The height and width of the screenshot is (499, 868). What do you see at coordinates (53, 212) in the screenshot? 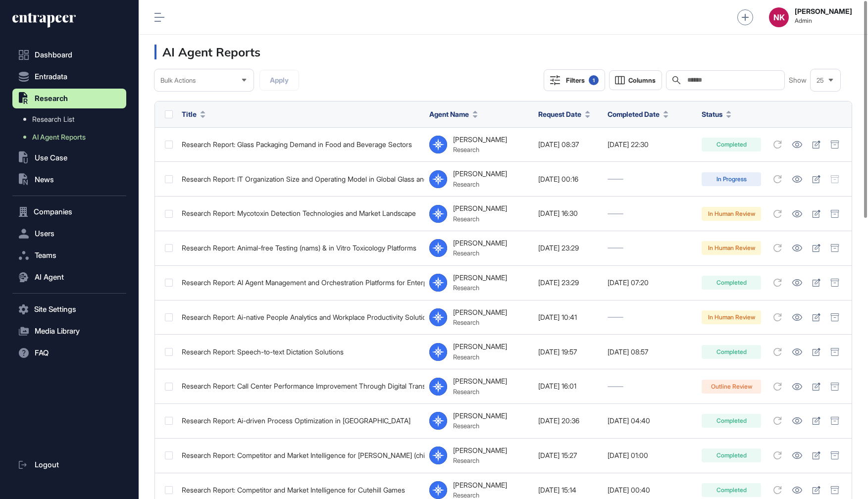
I see `span: Companies` at bounding box center [53, 212].